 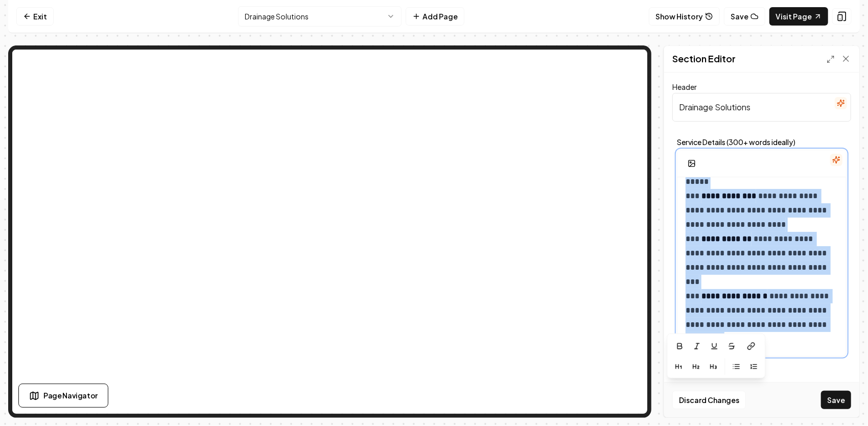 What do you see at coordinates (679, 346) in the screenshot?
I see `button: Bold` at bounding box center [679, 346].